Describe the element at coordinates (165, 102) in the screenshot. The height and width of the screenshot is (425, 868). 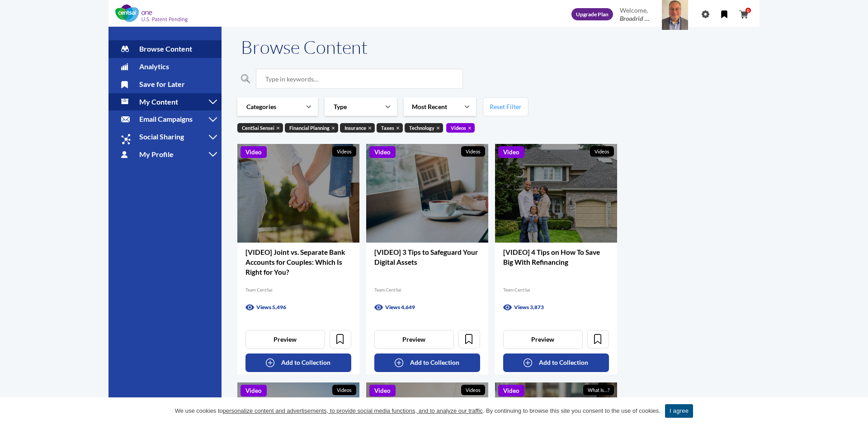
I see `a: My Content` at that location.